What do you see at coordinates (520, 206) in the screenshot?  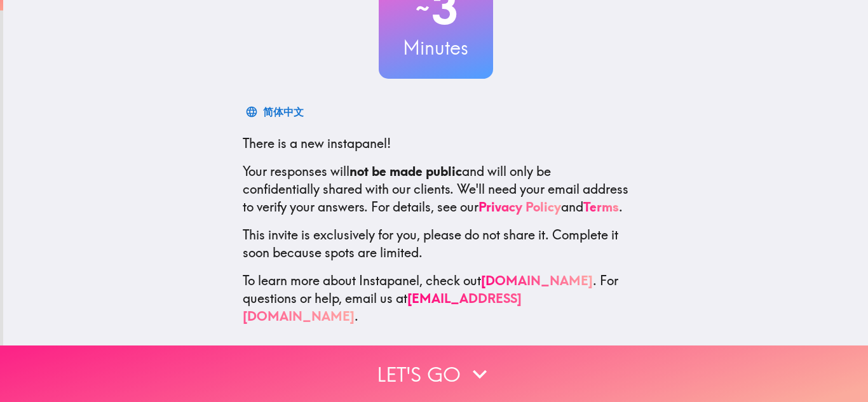 I see `a: Privacy Policy` at bounding box center [520, 206].